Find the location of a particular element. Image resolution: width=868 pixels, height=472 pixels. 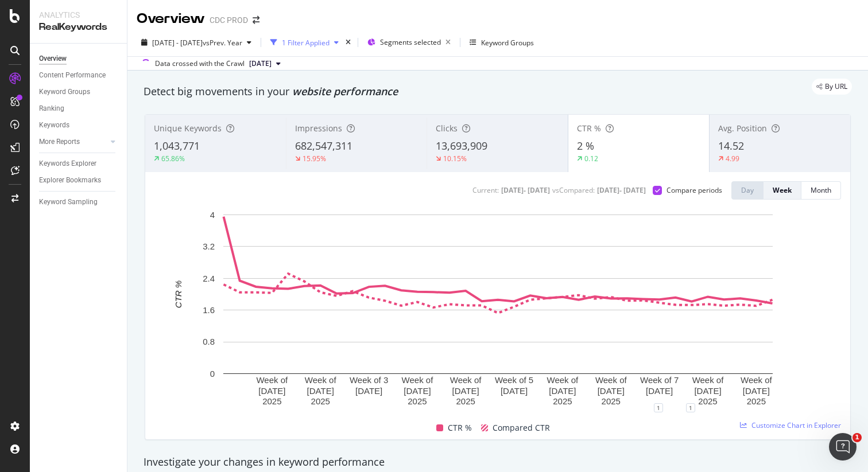

div: Week is located at coordinates (782, 190).